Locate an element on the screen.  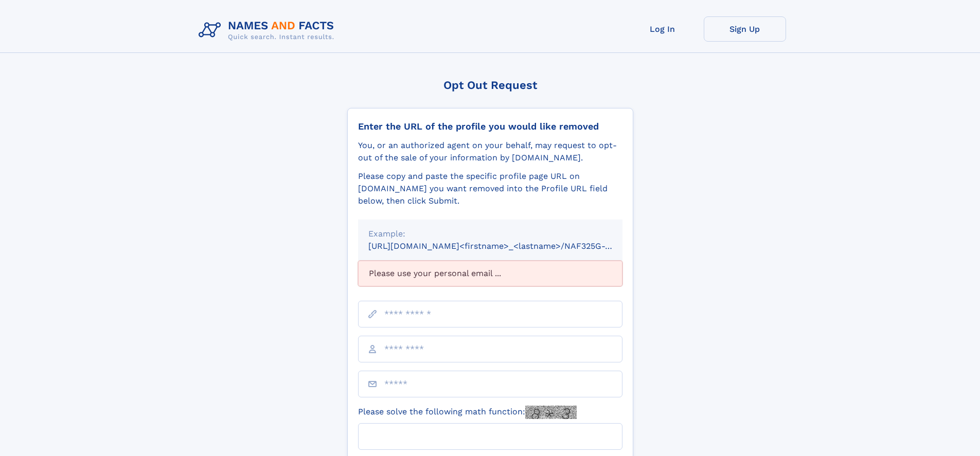
div: Example: is located at coordinates (490, 234).